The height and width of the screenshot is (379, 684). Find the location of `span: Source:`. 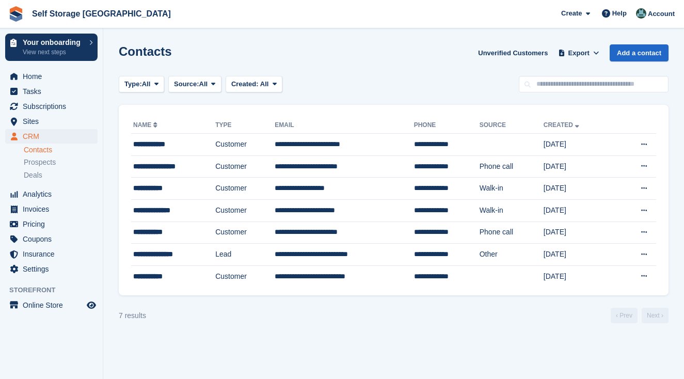

span: Source: is located at coordinates (186, 84).